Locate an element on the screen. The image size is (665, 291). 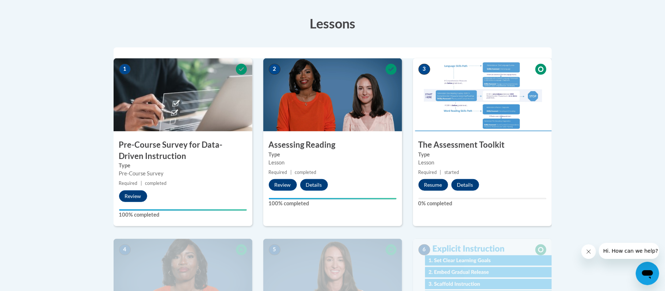
h3: The Assessment Toolkit is located at coordinates (482, 145).